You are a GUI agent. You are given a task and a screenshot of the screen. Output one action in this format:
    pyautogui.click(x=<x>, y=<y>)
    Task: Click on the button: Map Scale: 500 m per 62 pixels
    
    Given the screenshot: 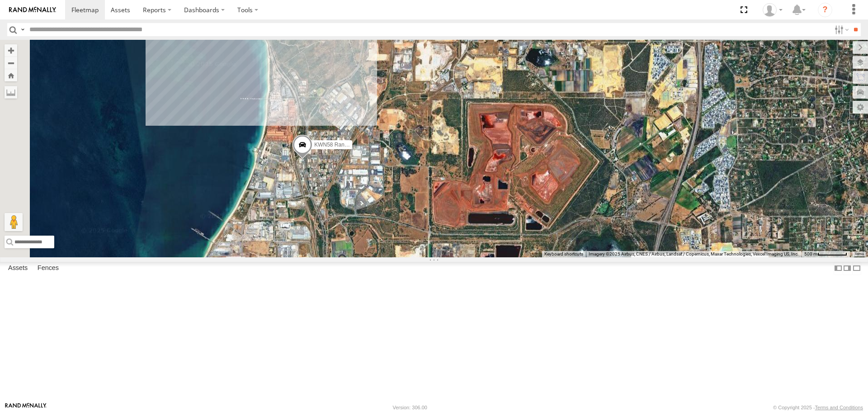 What is the action you would take?
    pyautogui.click(x=825, y=254)
    